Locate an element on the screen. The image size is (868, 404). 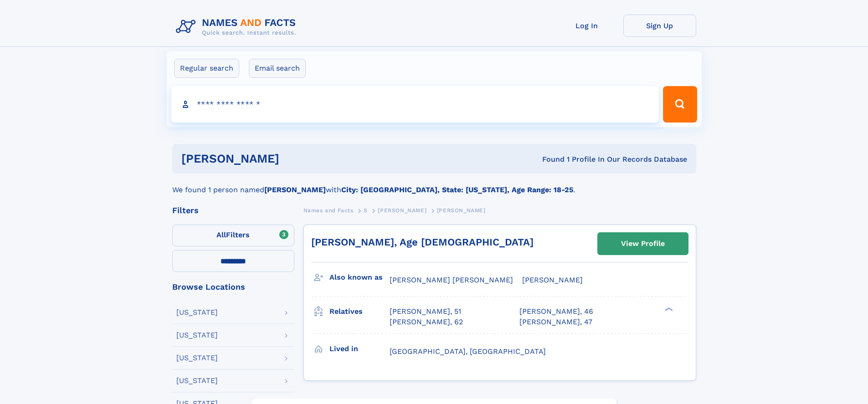
span: All is located at coordinates (221, 235).